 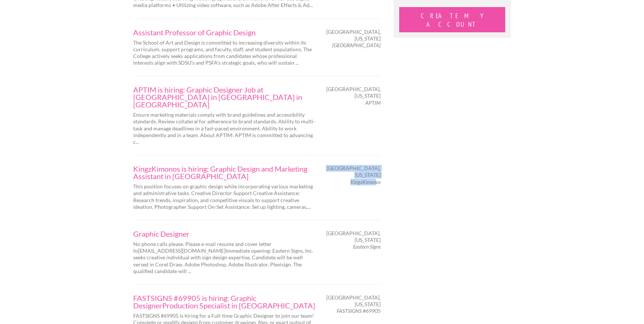 I want to click on em: Eastern Signs, so click(x=367, y=246).